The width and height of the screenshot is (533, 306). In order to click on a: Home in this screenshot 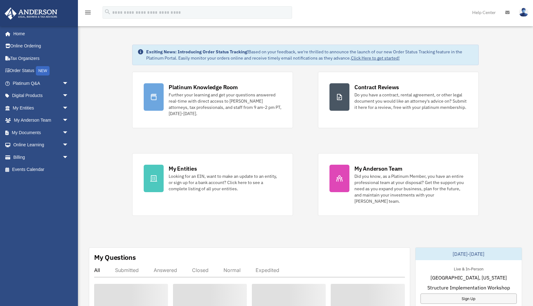, I will do `click(40, 34)`.